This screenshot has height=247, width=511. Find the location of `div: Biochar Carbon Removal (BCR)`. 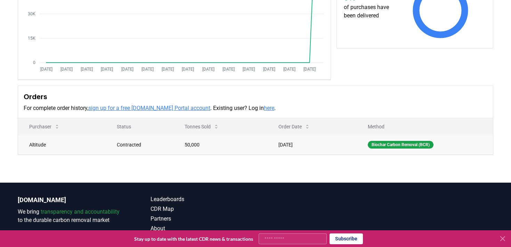

div: Biochar Carbon Removal (BCR) is located at coordinates (401, 145).